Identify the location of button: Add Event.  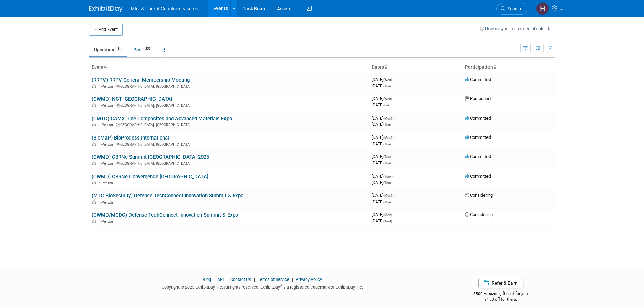
(106, 30).